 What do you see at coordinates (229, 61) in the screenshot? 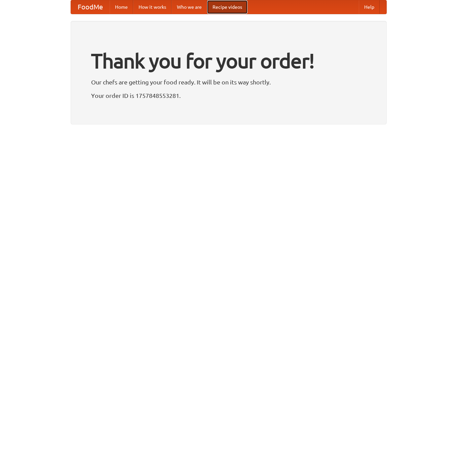
I see `h1: Thank you for your order!` at bounding box center [229, 61].